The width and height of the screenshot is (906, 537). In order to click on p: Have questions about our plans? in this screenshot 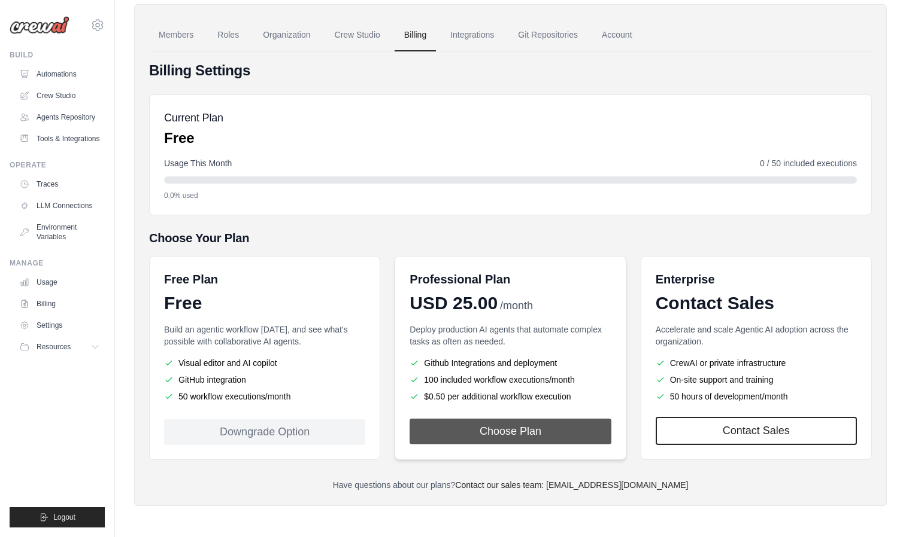, I will do `click(510, 485)`.